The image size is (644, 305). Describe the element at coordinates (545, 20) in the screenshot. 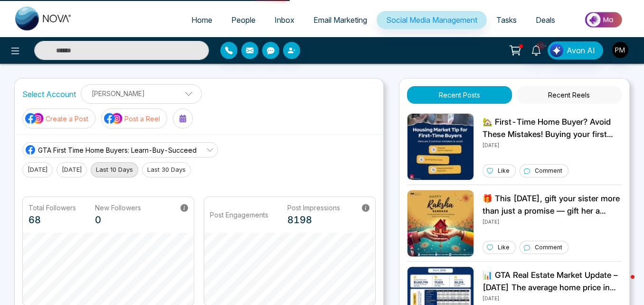

I see `a: Deals` at that location.